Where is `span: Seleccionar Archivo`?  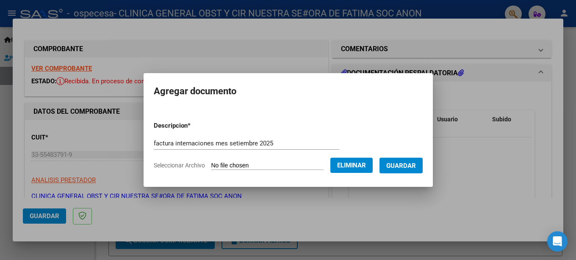 span: Seleccionar Archivo is located at coordinates (179, 166).